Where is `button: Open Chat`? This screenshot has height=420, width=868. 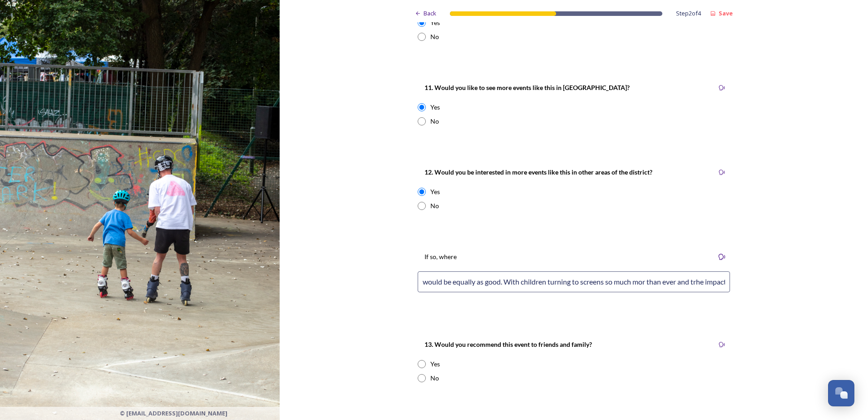
button: Open Chat is located at coordinates (841, 393).